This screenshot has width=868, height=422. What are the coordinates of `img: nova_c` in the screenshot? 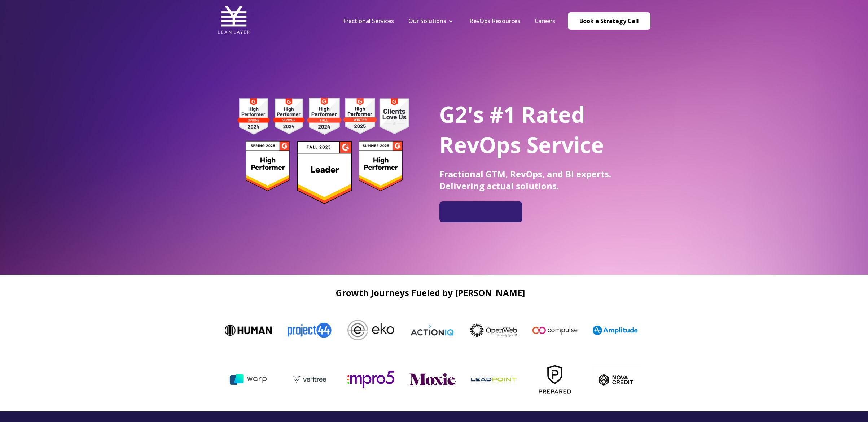 It's located at (617, 379).